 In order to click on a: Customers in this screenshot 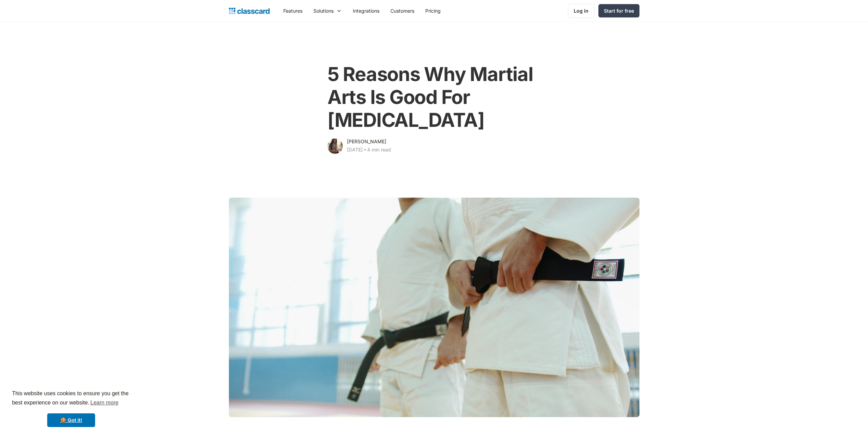, I will do `click(402, 11)`.